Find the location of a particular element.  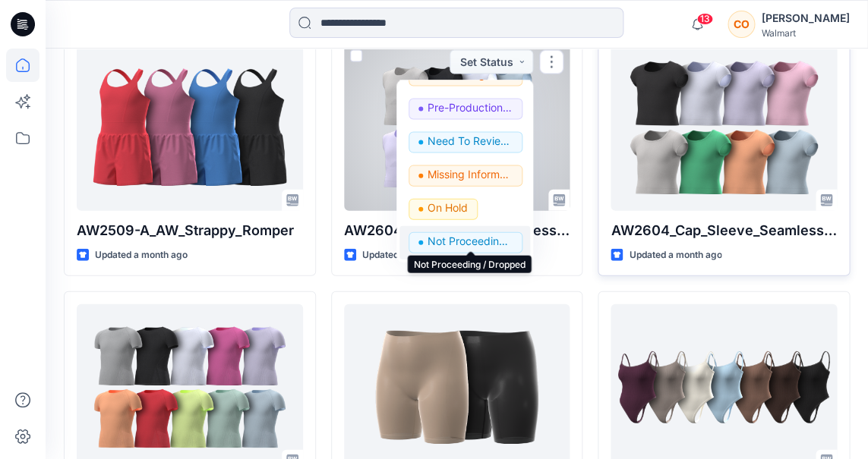

a: AW2604_Cap_Sleeve_Seamless_Tee is located at coordinates (724, 128).